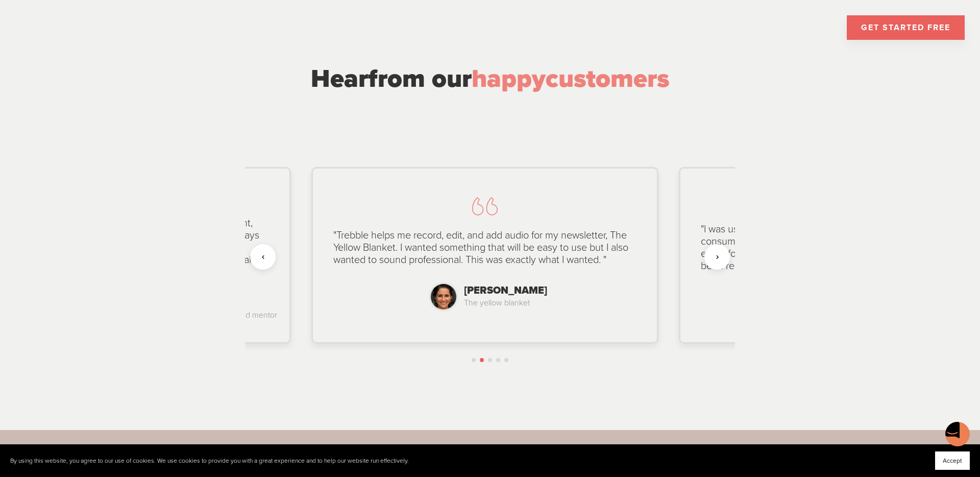 This screenshot has width=980, height=477. Describe the element at coordinates (485, 248) in the screenshot. I see `div: "Trebble helps me record, edit, and add audio for my newsletter, The Yellow Blanket. I wanted som...` at that location.